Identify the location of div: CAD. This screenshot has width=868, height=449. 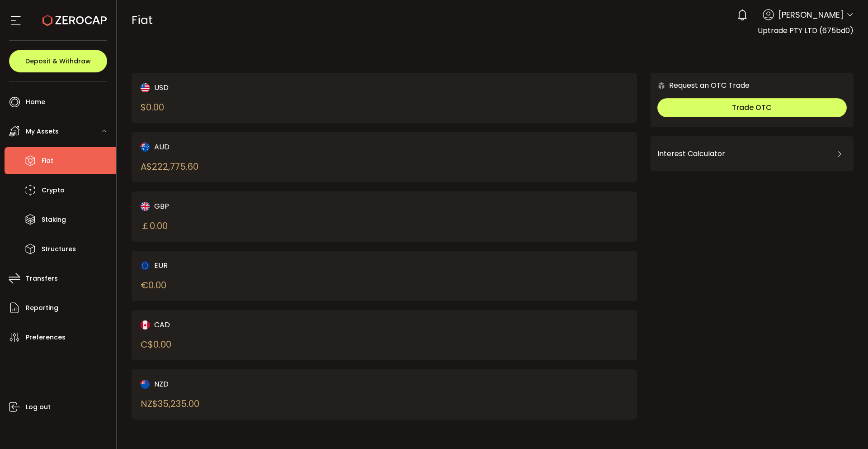
(250, 324).